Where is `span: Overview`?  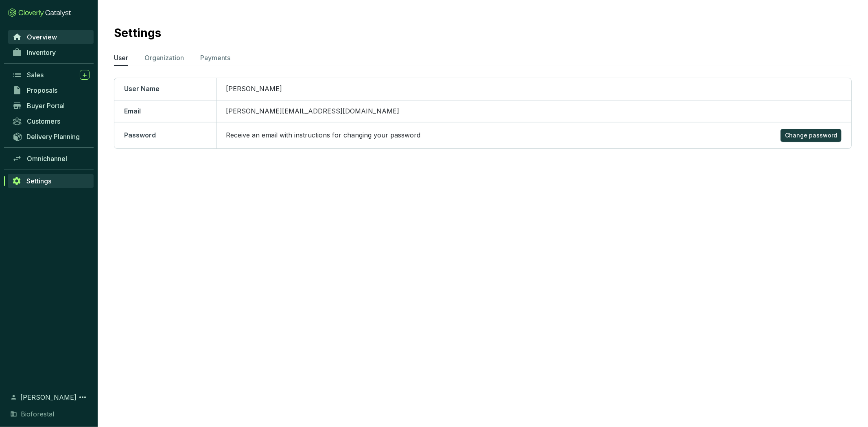
span: Overview is located at coordinates (42, 37).